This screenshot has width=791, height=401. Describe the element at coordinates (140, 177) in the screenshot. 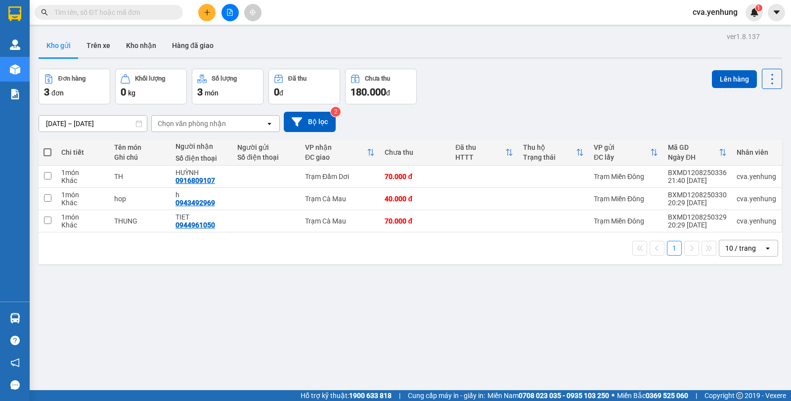

I see `div: TH` at that location.